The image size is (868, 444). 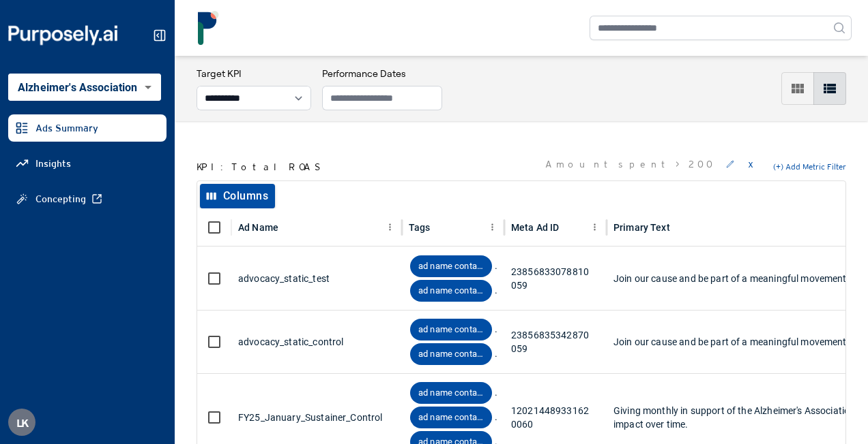 What do you see at coordinates (22, 422) in the screenshot?
I see `div: L K` at bounding box center [22, 422].